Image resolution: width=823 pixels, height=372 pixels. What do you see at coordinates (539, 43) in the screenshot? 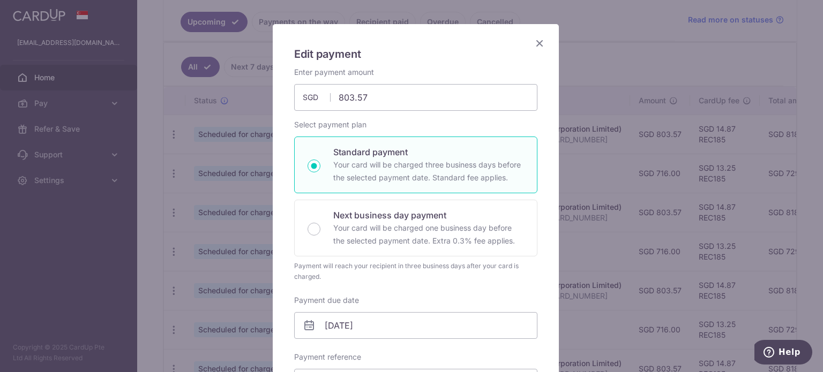
I see `button: Close` at bounding box center [539, 43].